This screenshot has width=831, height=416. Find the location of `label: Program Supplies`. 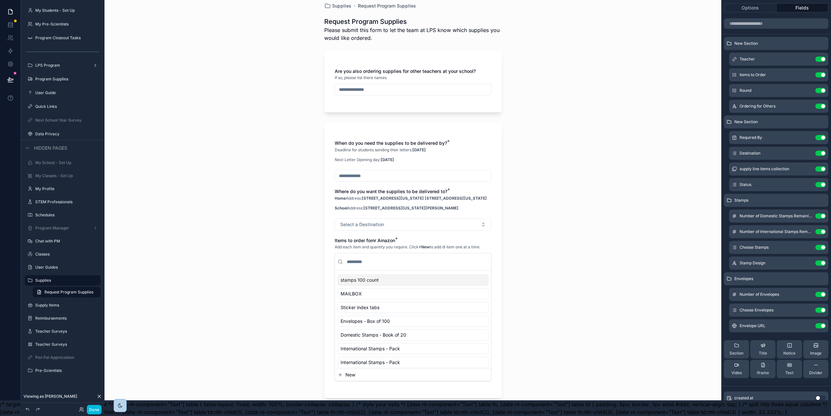

label: Program Supplies is located at coordinates (66, 79).